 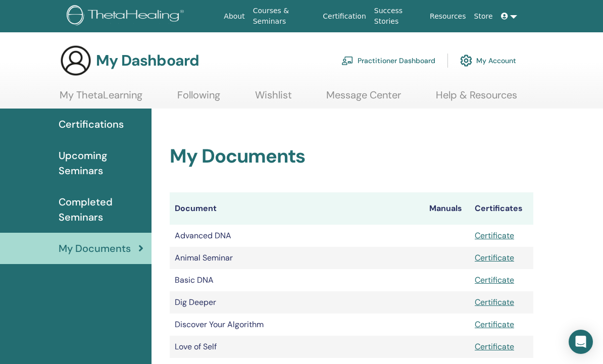 I want to click on span: Upcoming Seminars, so click(x=101, y=163).